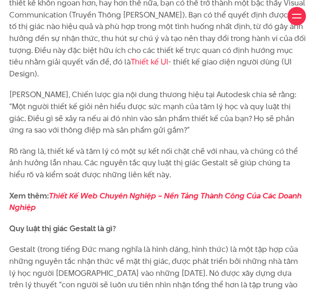  Describe the element at coordinates (155, 202) in the screenshot. I see `a: Thiết Kế Web Chuyên Nghiệp – Nền Tảng Thành Công Của Các Doanh Nghiệp` at that location.